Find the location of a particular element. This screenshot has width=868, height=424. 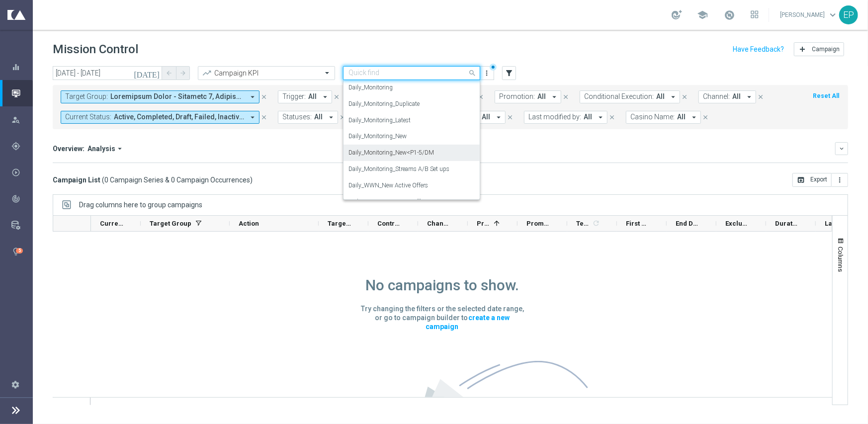

span: Control Customers is located at coordinates (389, 223).